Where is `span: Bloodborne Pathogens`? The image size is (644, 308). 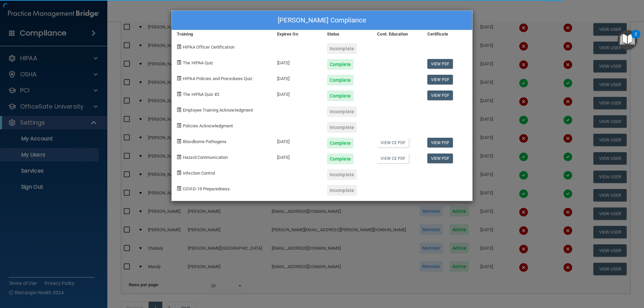
span: Bloodborne Pathogens is located at coordinates (204, 141).